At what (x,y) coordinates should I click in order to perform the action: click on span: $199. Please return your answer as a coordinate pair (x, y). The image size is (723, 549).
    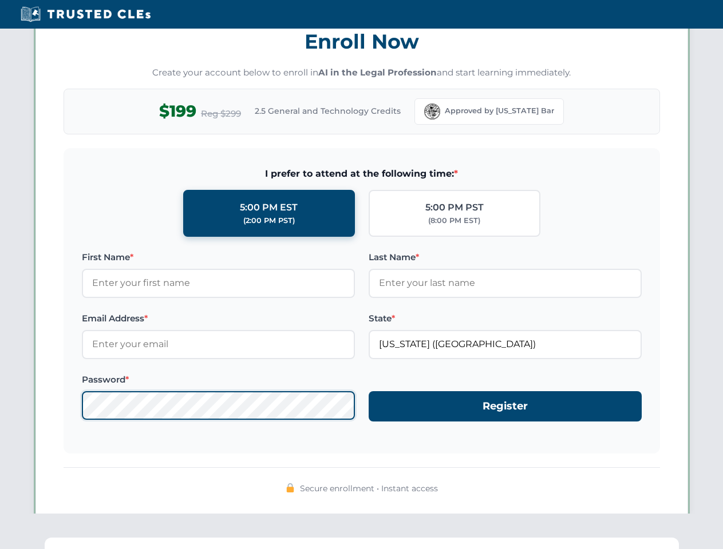
    Looking at the image, I should click on (177, 111).